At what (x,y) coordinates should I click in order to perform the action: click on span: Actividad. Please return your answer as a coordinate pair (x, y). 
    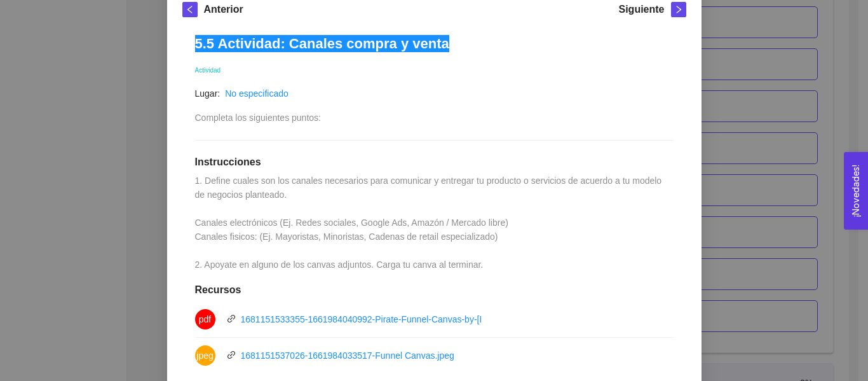
    Looking at the image, I should click on (208, 70).